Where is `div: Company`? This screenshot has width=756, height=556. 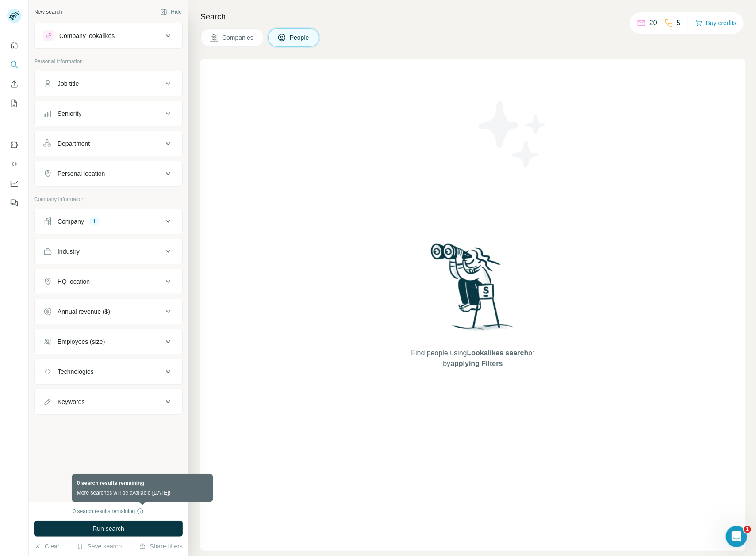 div: Company is located at coordinates (70, 222).